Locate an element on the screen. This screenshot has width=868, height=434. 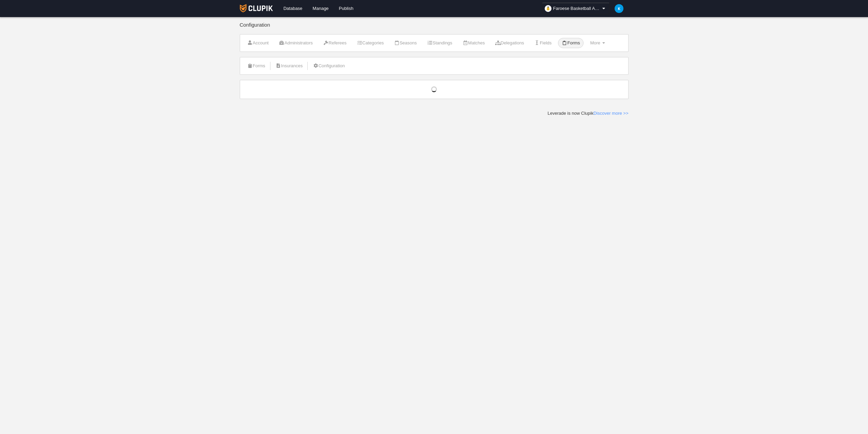
div: Loading is located at coordinates (434, 89).